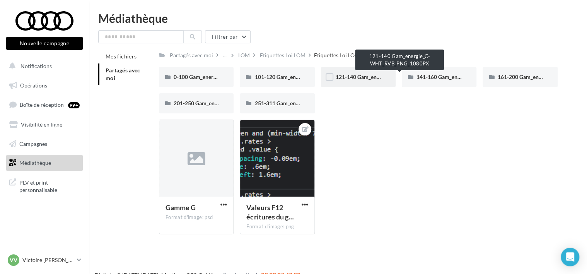 This screenshot has height=274, width=587. I want to click on a: Boîte de réception99+, so click(44, 104).